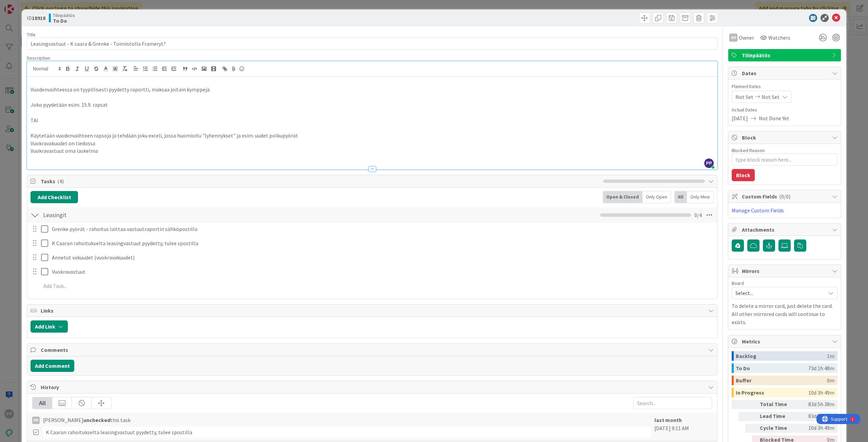 This screenshot has height=442, width=868. What do you see at coordinates (785, 271) in the screenshot?
I see `span: Mirrors` at bounding box center [785, 271].